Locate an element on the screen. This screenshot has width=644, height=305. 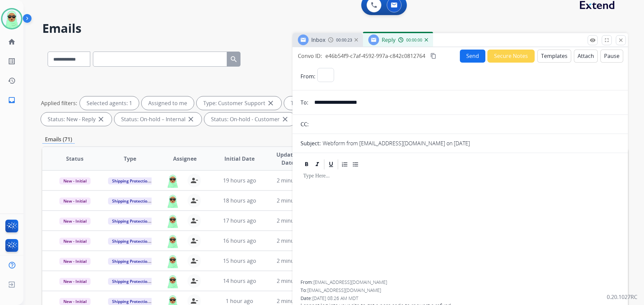
p: From: is located at coordinates (308, 76).